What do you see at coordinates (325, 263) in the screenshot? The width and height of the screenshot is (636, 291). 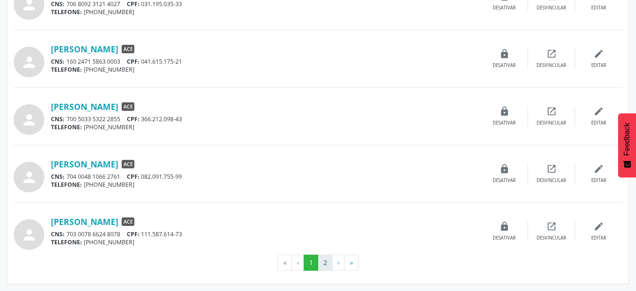 I see `button: Go to page 2` at bounding box center [325, 263].